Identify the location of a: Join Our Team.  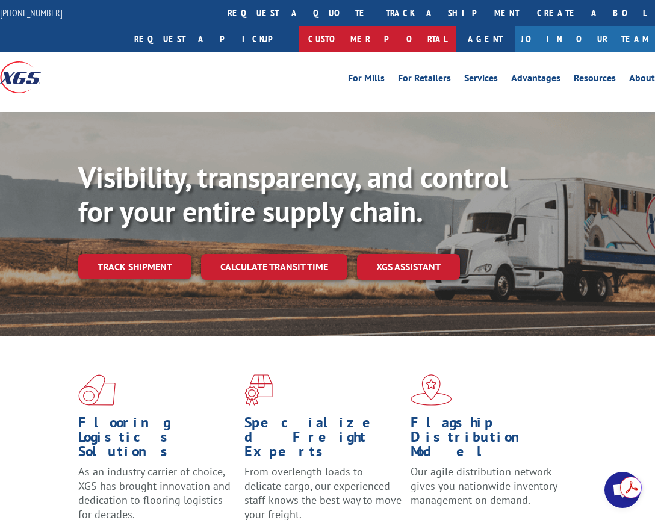
(585, 39).